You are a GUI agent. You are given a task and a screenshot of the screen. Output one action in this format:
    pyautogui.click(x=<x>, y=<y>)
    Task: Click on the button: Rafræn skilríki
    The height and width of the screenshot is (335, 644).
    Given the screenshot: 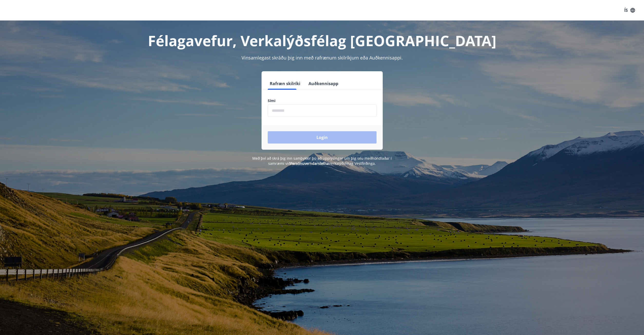 What is the action you would take?
    pyautogui.click(x=285, y=83)
    